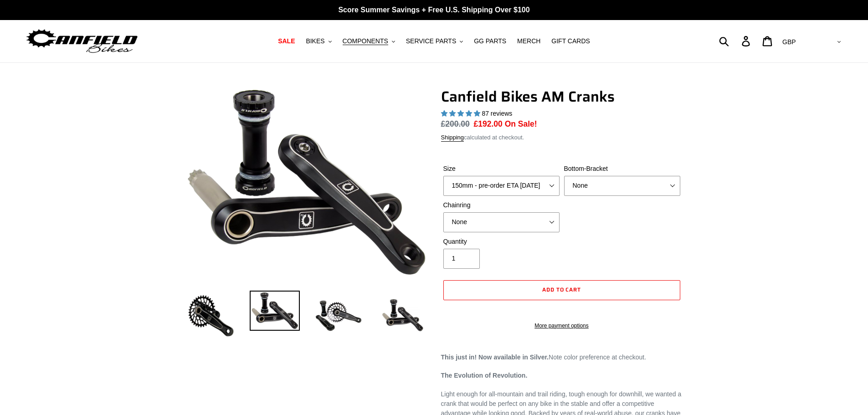  What do you see at coordinates (488, 124) in the screenshot?
I see `span: £192.00` at bounding box center [488, 124].